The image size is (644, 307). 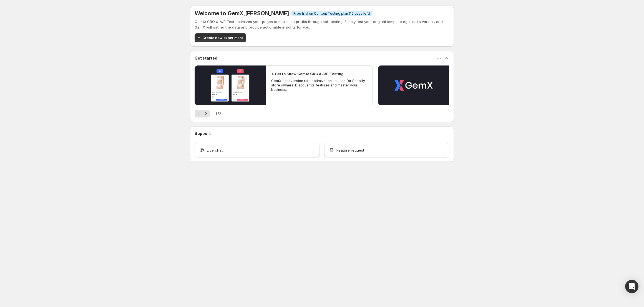 I want to click on span: Free trial on Content Testing plan (12 days left), so click(x=332, y=14).